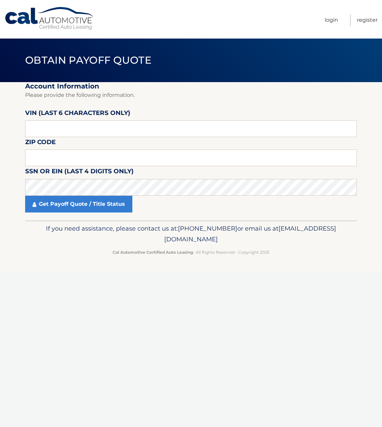  What do you see at coordinates (368, 20) in the screenshot?
I see `a: Register` at bounding box center [368, 20].